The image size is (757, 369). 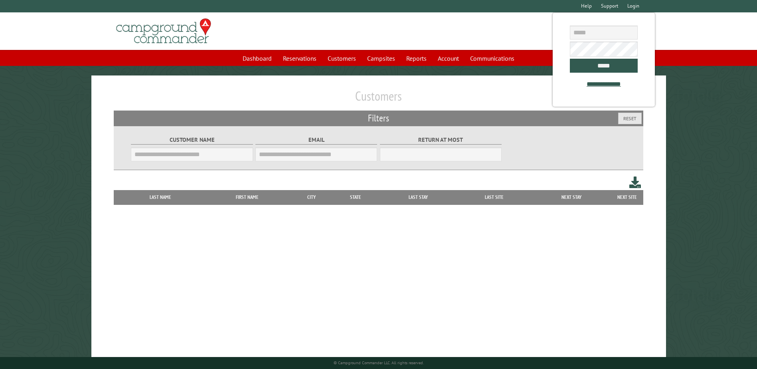 I want to click on a: Download this customer list (.csv), so click(x=635, y=182).